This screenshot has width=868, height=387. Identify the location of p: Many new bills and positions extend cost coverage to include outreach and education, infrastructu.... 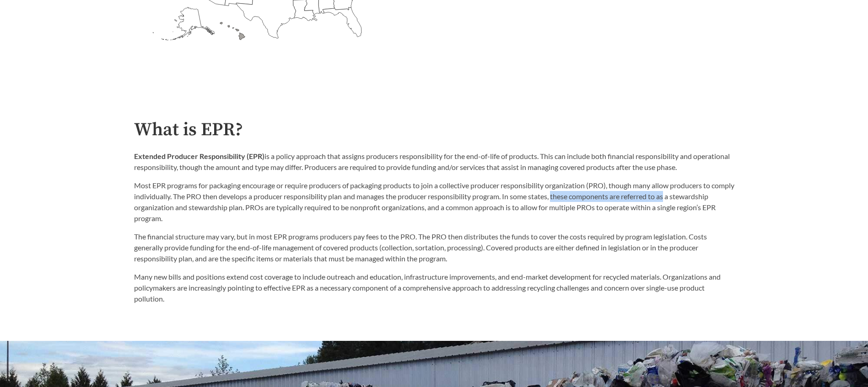
(434, 288).